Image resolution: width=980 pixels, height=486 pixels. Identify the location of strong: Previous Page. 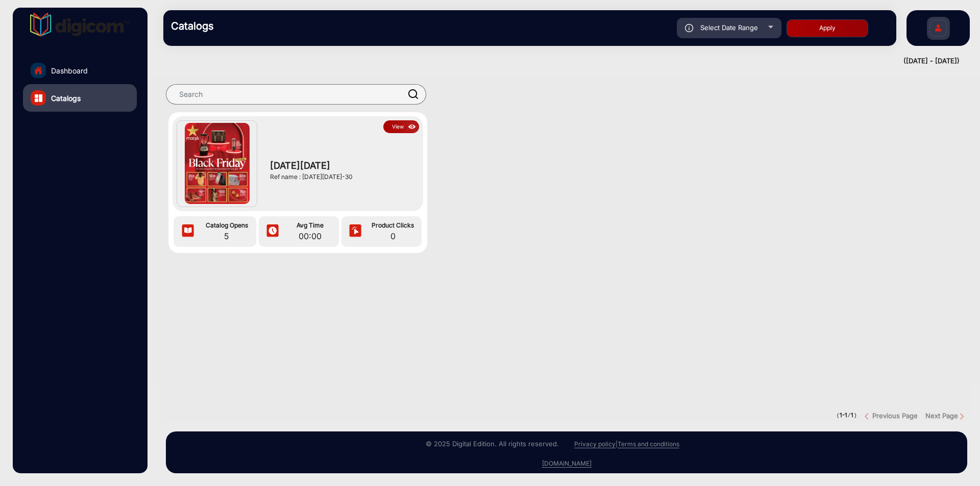
(895, 416).